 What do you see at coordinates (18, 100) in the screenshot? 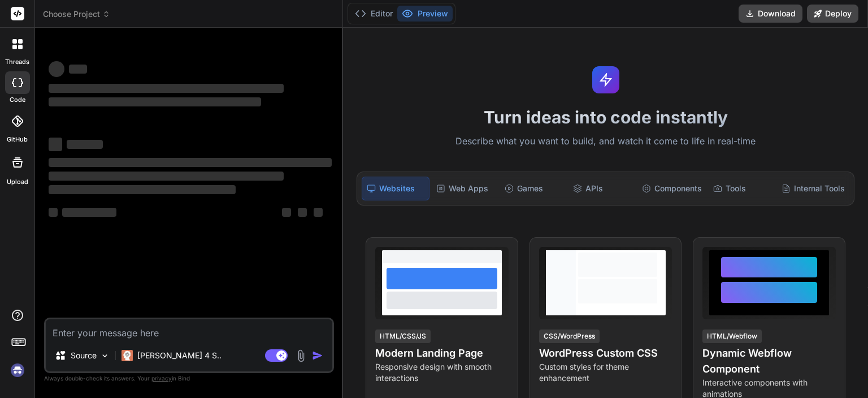
I see `label: code` at bounding box center [18, 100].